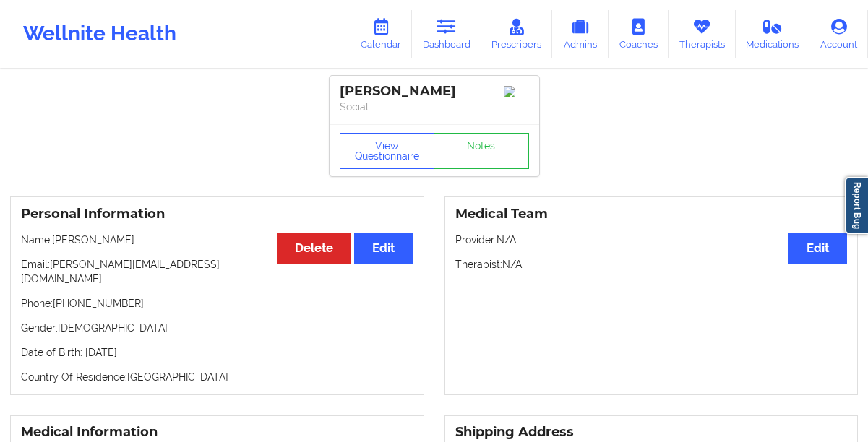 This screenshot has width=868, height=442. Describe the element at coordinates (773, 34) in the screenshot. I see `a: Medications` at that location.